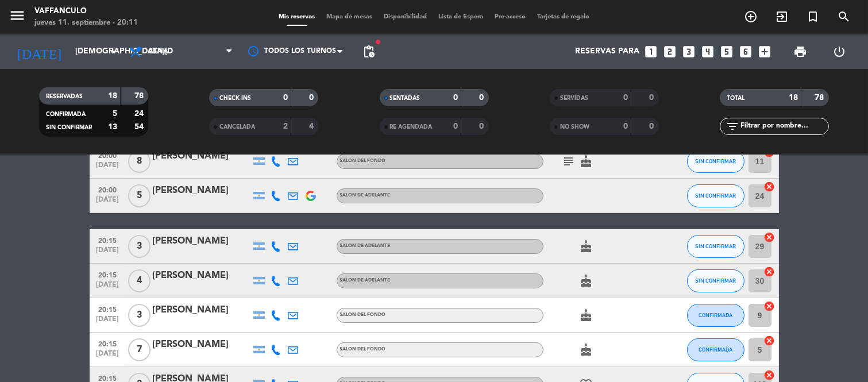 This screenshot has width=868, height=382. I want to click on span: TOTAL, so click(736, 98).